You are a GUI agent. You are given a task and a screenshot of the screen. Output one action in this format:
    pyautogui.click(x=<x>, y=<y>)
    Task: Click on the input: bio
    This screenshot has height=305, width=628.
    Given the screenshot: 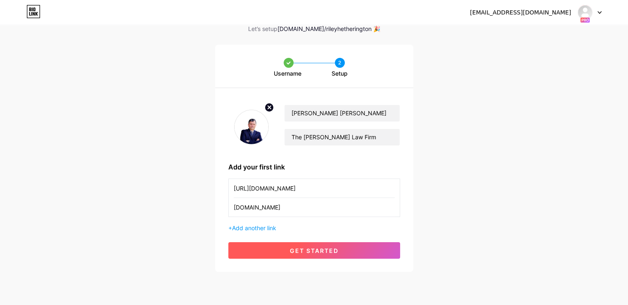 What is the action you would take?
    pyautogui.click(x=342, y=137)
    